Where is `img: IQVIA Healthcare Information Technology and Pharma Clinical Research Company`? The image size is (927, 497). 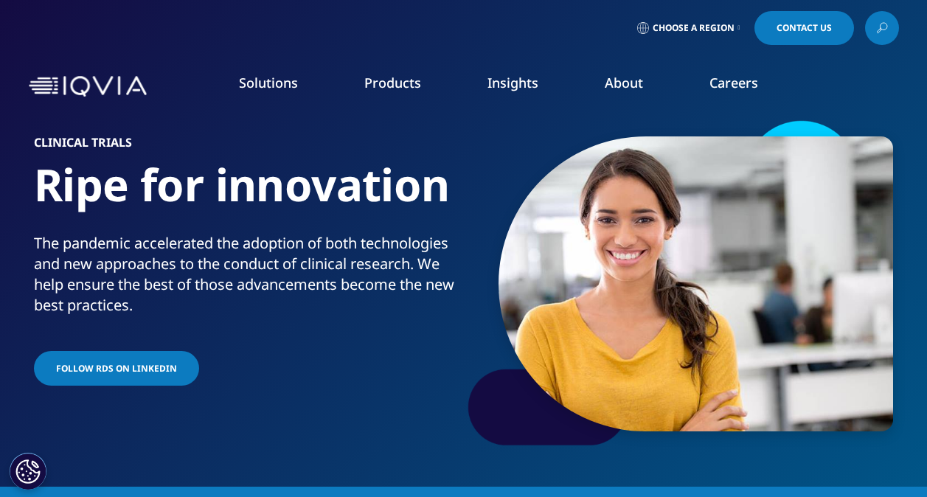 img: IQVIA Healthcare Information Technology and Pharma Clinical Research Company is located at coordinates (88, 86).